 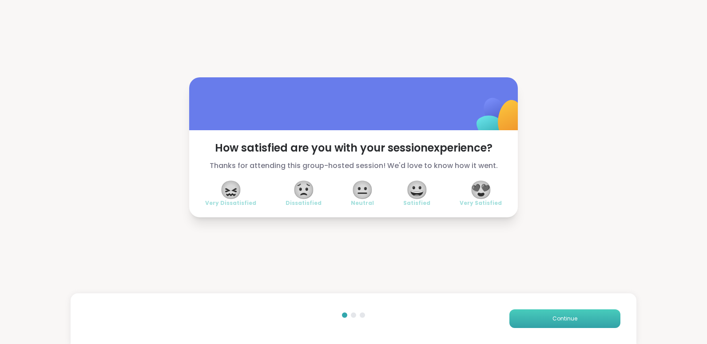 I want to click on span: Satisfied, so click(x=417, y=203).